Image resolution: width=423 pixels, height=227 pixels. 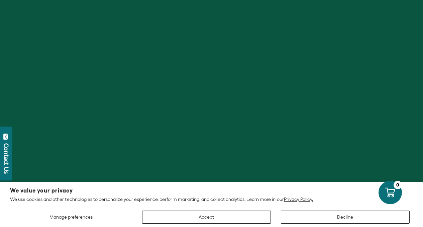 What do you see at coordinates (298, 199) in the screenshot?
I see `a: Privacy Policy.` at bounding box center [298, 199].